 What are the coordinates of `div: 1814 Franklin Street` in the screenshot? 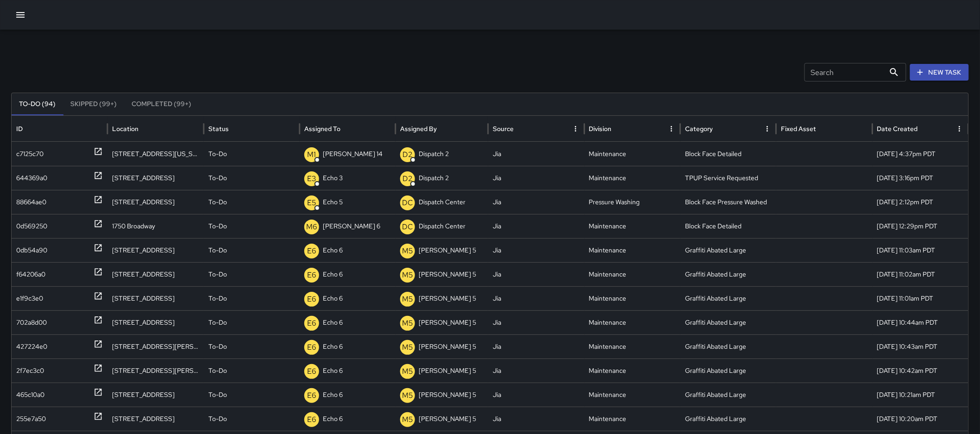 It's located at (155, 178).